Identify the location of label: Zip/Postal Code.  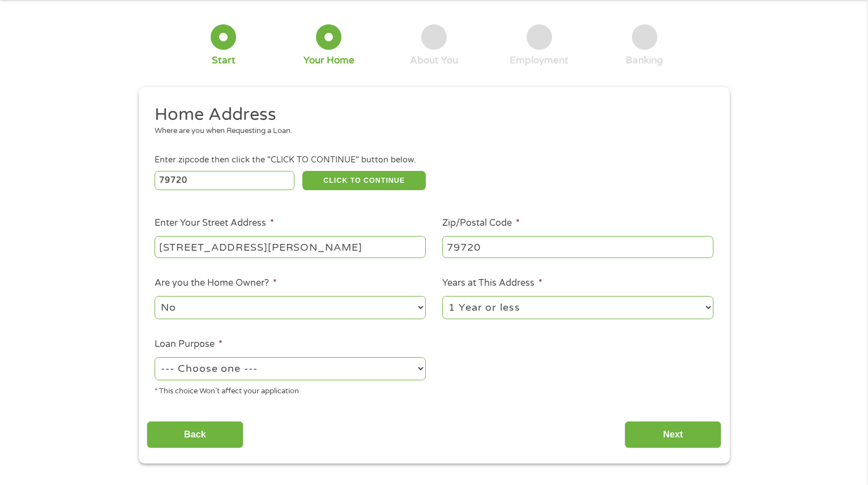
(481, 223).